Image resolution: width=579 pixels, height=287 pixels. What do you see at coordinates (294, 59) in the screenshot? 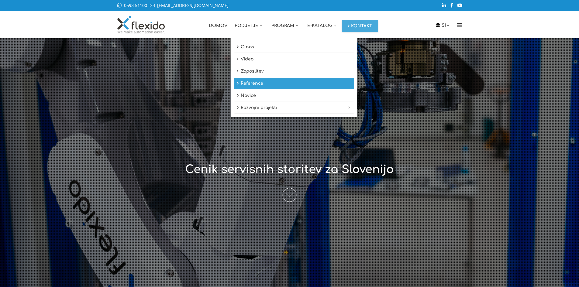
I see `a: Video` at bounding box center [294, 59].